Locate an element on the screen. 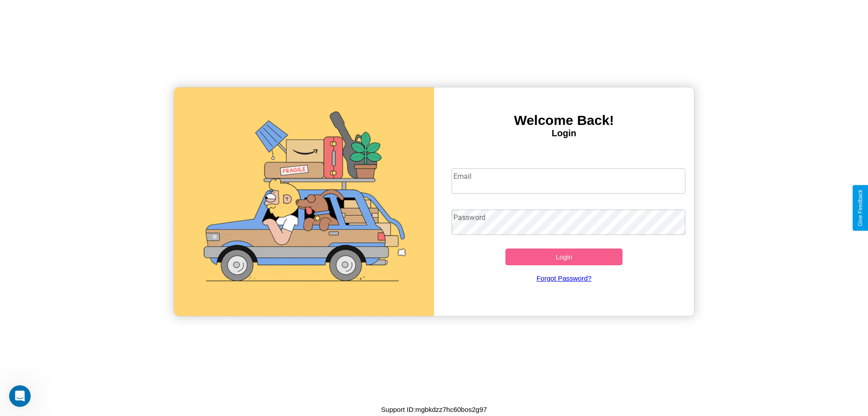 The width and height of the screenshot is (868, 416). button: Login is located at coordinates (564, 256).